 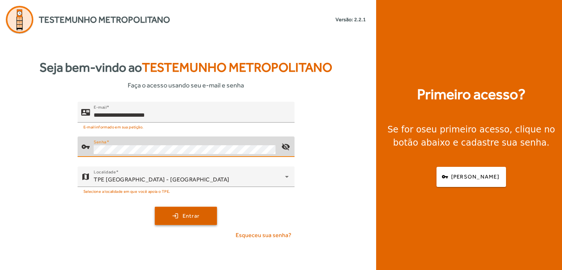 What do you see at coordinates (191, 216) in the screenshot?
I see `span: Entrar` at bounding box center [191, 216].